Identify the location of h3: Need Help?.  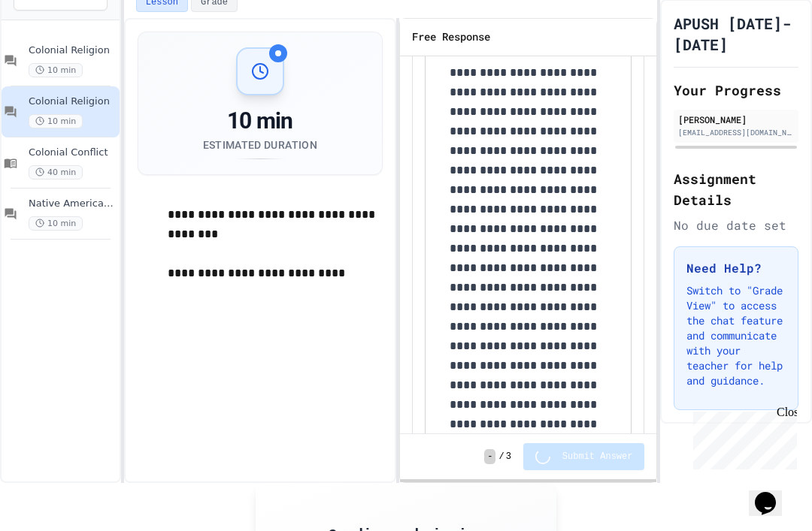
(737, 268).